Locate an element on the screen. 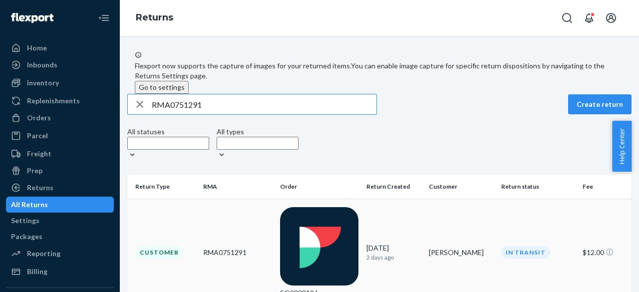  div: RMA0751291 is located at coordinates (238, 253).